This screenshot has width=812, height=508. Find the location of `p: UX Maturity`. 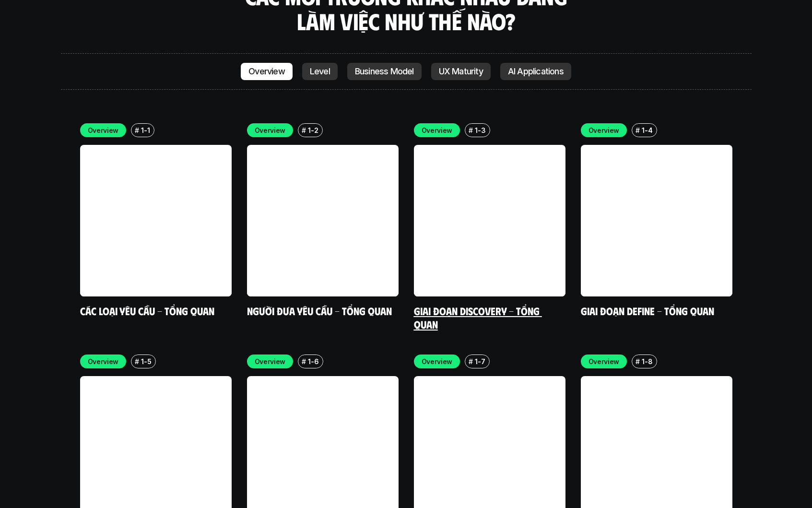

p: UX Maturity is located at coordinates (460, 71).